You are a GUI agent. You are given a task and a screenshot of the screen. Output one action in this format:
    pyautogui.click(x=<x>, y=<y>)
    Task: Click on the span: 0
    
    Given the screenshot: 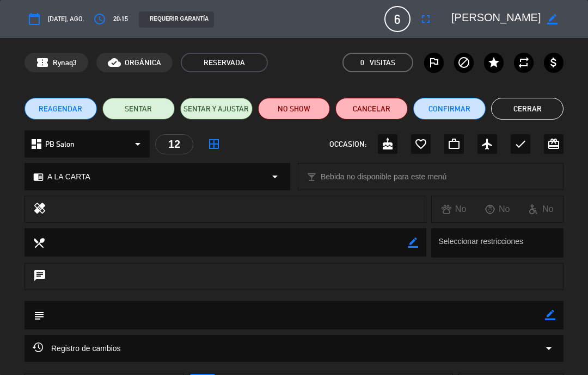 What is the action you would take?
    pyautogui.click(x=362, y=63)
    